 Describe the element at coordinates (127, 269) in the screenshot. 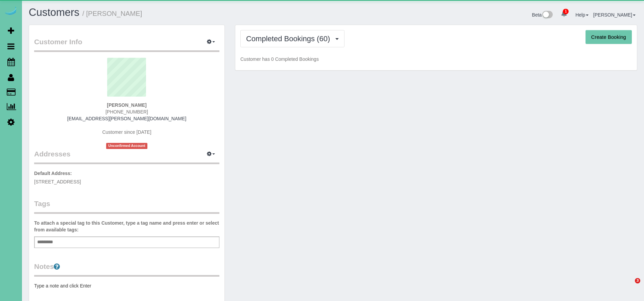

I see `legend: Notes` at that location.